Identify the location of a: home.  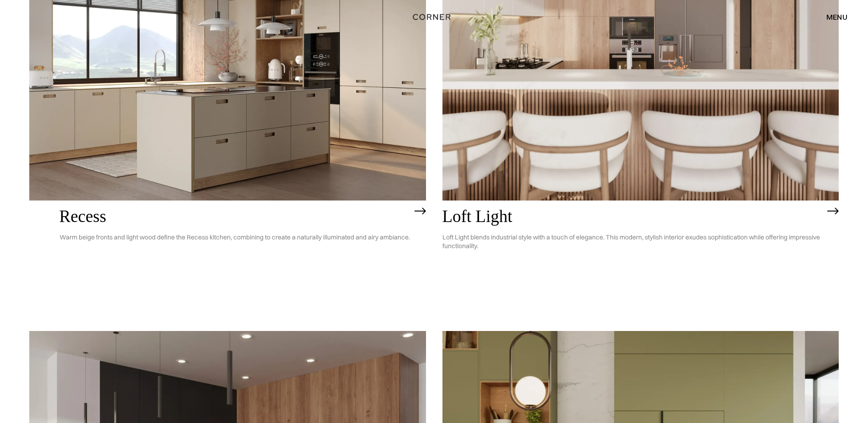
(434, 17).